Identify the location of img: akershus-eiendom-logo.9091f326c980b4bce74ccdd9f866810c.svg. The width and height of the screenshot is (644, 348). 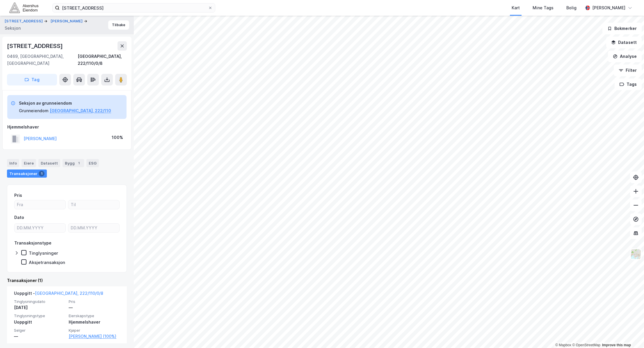
(24, 8).